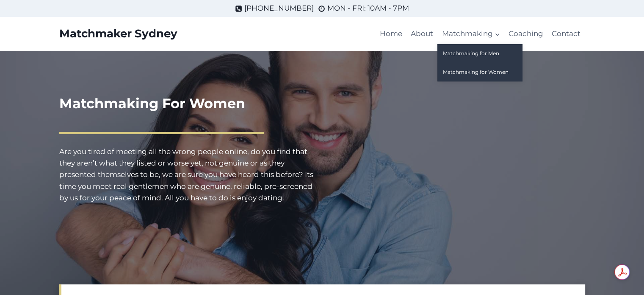 The width and height of the screenshot is (644, 295). What do you see at coordinates (480, 72) in the screenshot?
I see `a: Matchmaking for Women` at bounding box center [480, 72].